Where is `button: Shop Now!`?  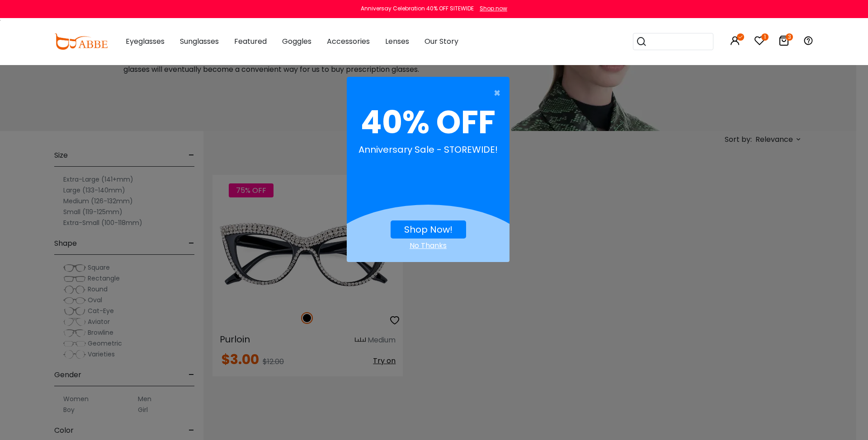 button: Shop Now! is located at coordinates (428, 229).